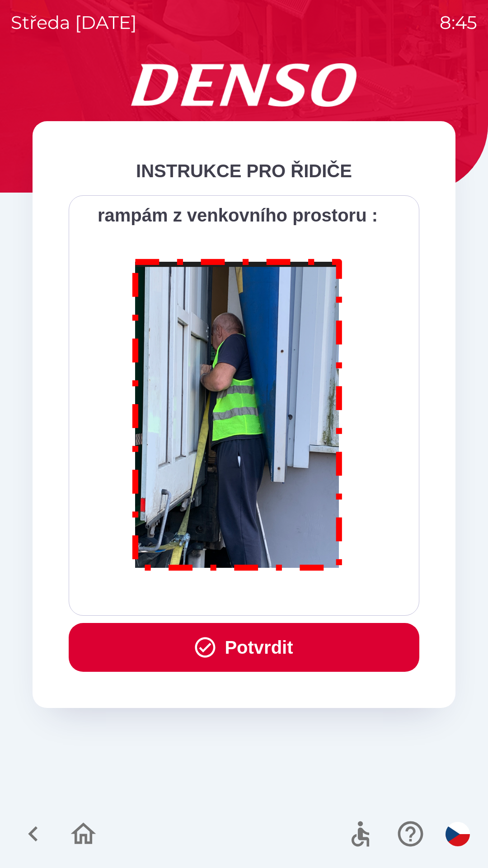 The width and height of the screenshot is (488, 868). I want to click on button: Potvrdit, so click(244, 647).